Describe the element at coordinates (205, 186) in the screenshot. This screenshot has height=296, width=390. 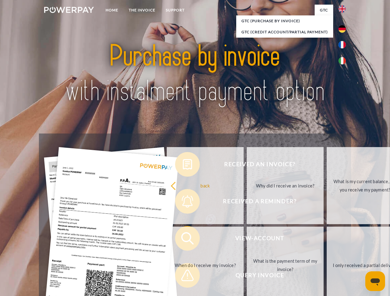
I see `div: back` at that location.